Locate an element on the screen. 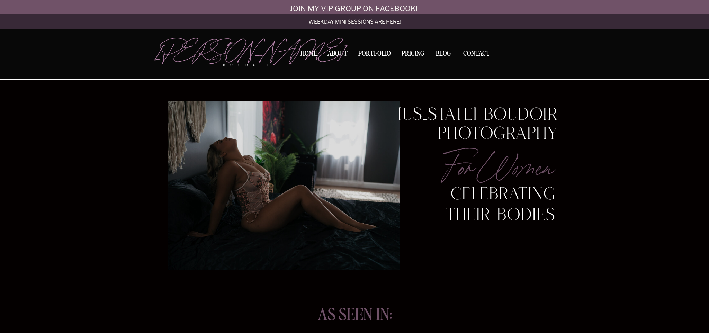  a: Portfolio is located at coordinates (374, 55).